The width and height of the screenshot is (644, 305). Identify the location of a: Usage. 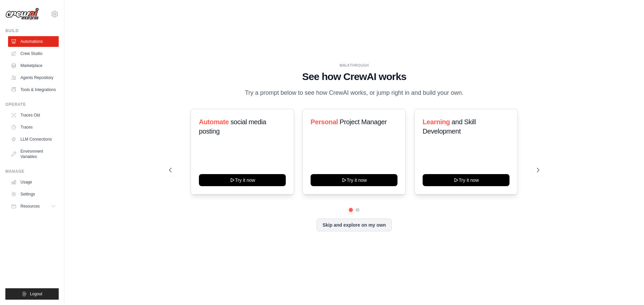
(33, 182).